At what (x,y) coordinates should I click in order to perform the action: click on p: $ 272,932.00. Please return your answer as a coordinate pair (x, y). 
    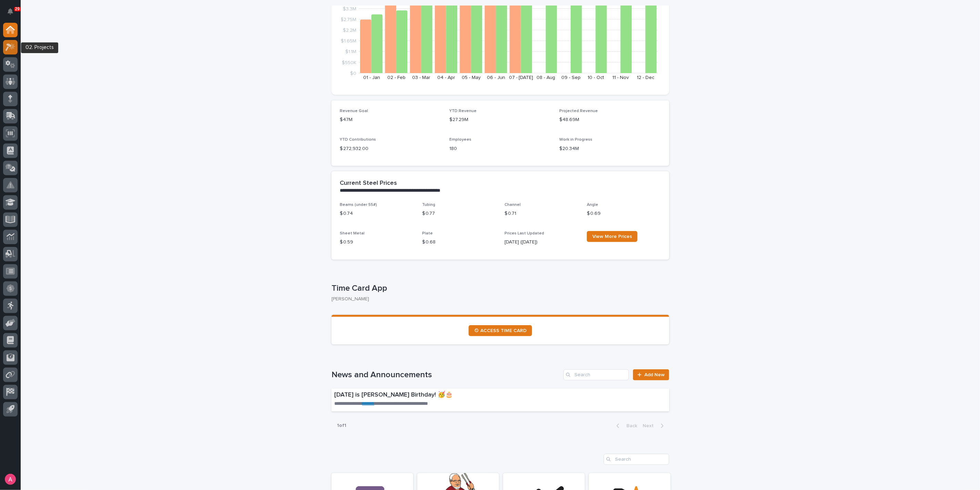
    Looking at the image, I should click on (391, 149).